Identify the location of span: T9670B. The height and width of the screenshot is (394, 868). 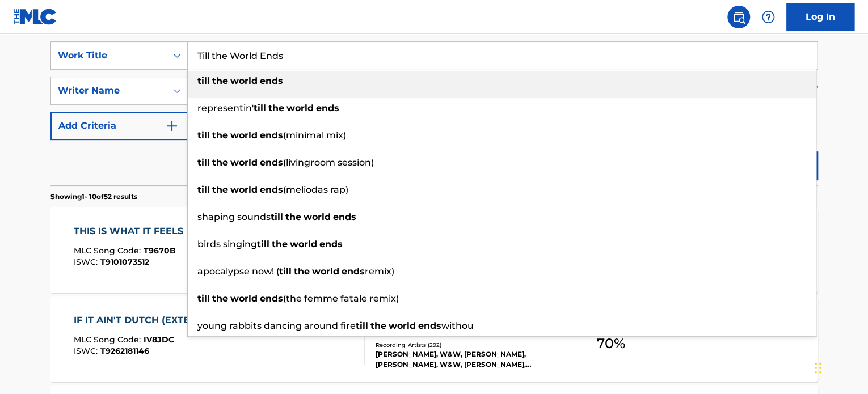
(159, 250).